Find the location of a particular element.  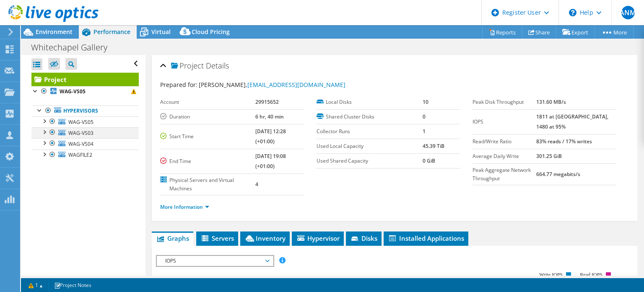

a: WAGFILE2 is located at coordinates (85, 155).